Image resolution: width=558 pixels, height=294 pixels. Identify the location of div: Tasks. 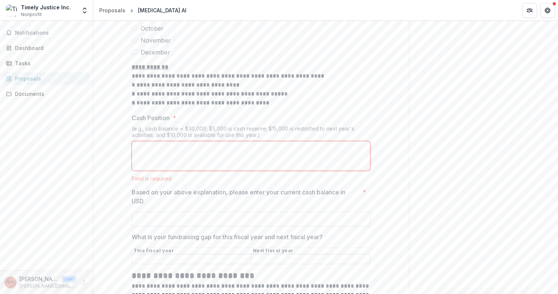
(49, 63).